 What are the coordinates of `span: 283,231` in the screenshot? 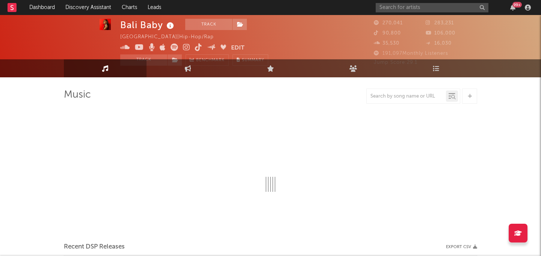 It's located at (440, 23).